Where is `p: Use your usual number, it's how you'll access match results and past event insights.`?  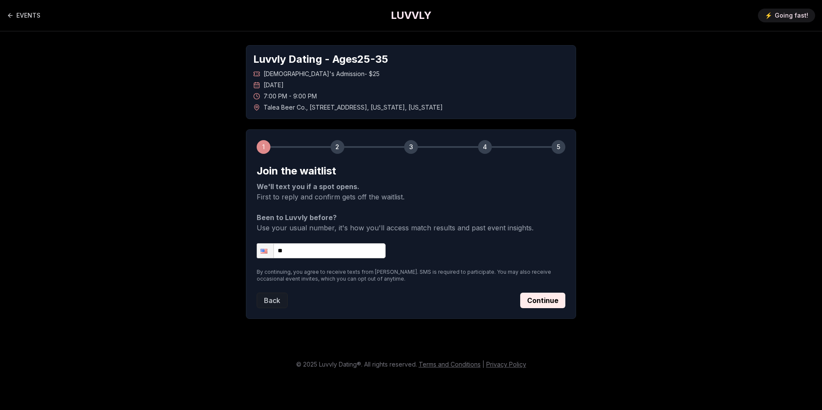 p: Use your usual number, it's how you'll access match results and past event insights. is located at coordinates (411, 223).